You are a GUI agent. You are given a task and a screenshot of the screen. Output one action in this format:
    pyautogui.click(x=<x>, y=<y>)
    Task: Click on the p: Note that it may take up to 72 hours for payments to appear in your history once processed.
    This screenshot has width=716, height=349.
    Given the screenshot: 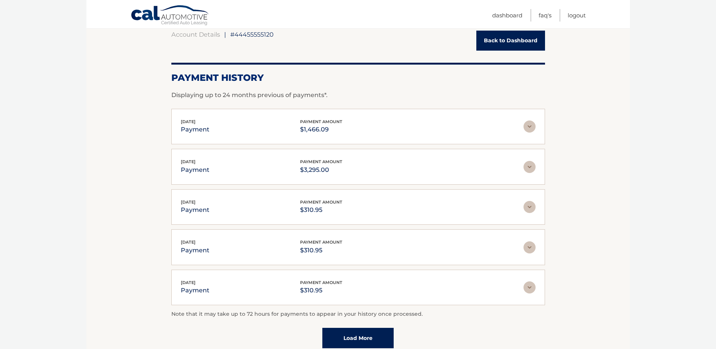 What is the action you would take?
    pyautogui.click(x=358, y=314)
    